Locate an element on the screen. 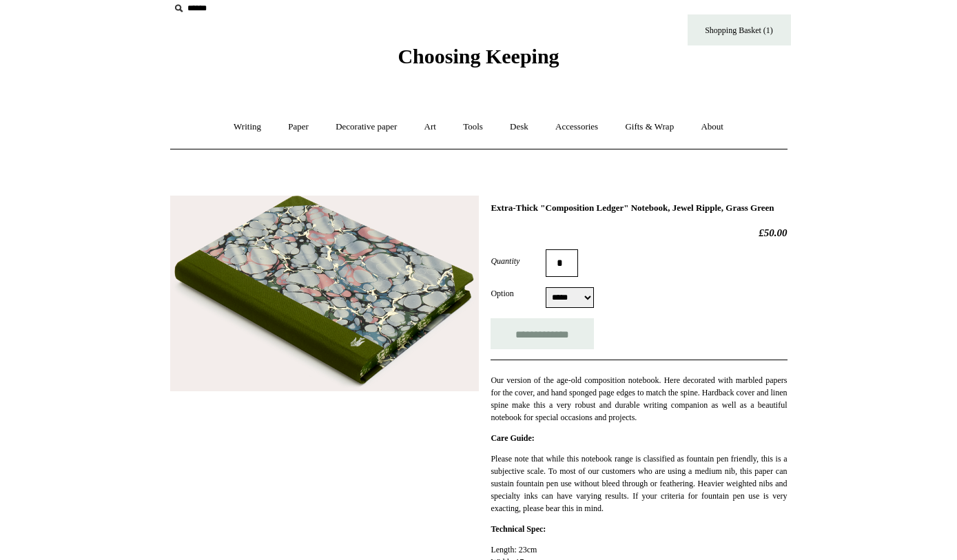 The image size is (957, 560). strong: Technical Spec: is located at coordinates (518, 529).